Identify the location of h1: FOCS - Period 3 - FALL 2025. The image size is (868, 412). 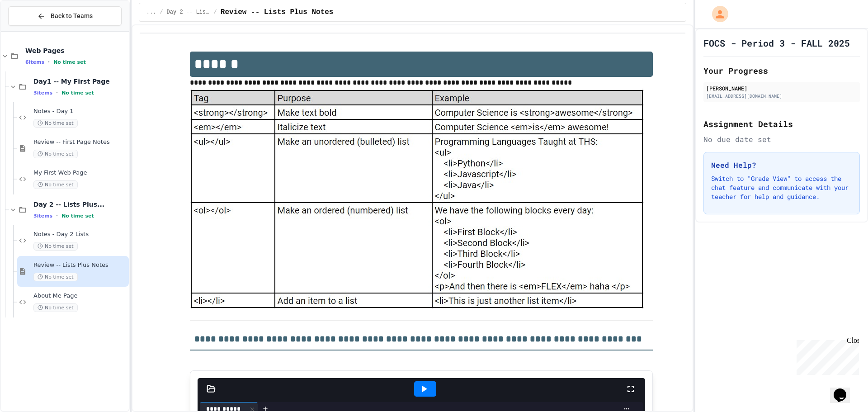
(776, 43).